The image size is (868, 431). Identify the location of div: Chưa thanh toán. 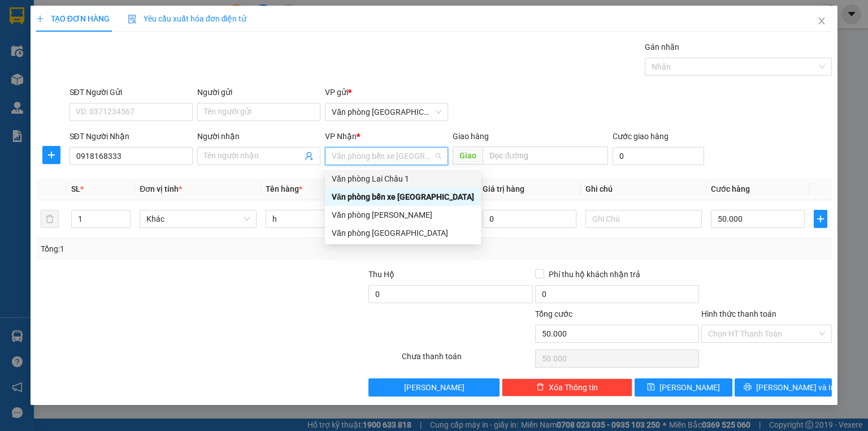
(466, 360).